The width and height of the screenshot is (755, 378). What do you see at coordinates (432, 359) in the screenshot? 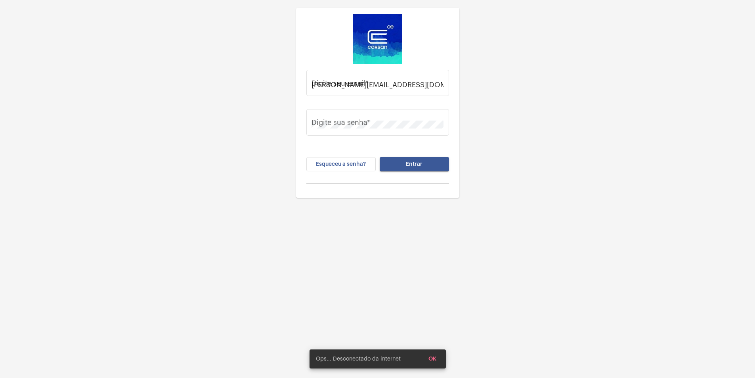
I see `span: OK` at bounding box center [432, 359].